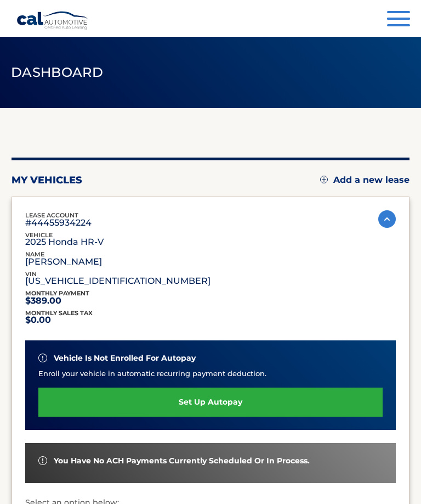  What do you see at coordinates (46, 180) in the screenshot?
I see `h2: my vehicles` at bounding box center [46, 180].